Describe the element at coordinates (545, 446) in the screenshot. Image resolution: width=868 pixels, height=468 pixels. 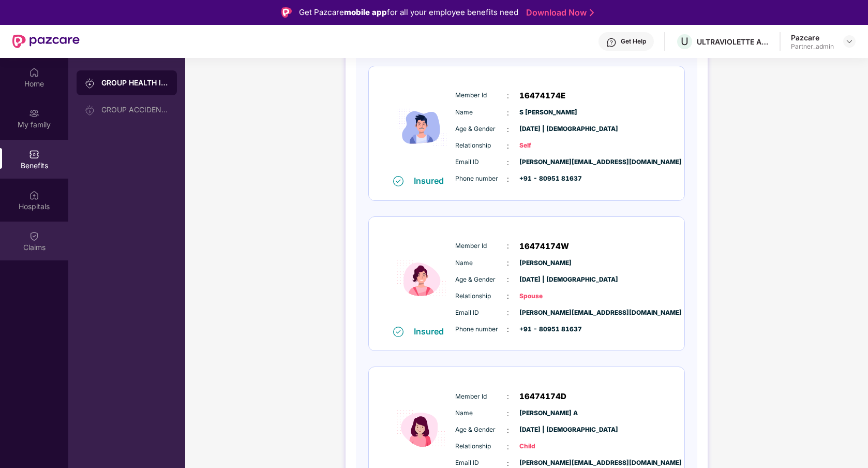
I see `span: Child` at that location.